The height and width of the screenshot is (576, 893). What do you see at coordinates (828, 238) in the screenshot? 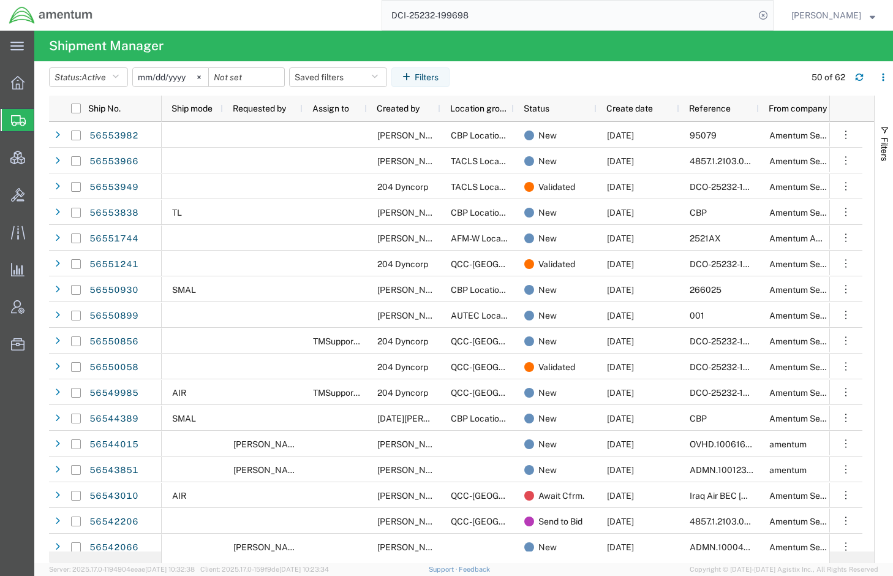
I see `span: Amentum AFM-W Alaska` at bounding box center [828, 238].